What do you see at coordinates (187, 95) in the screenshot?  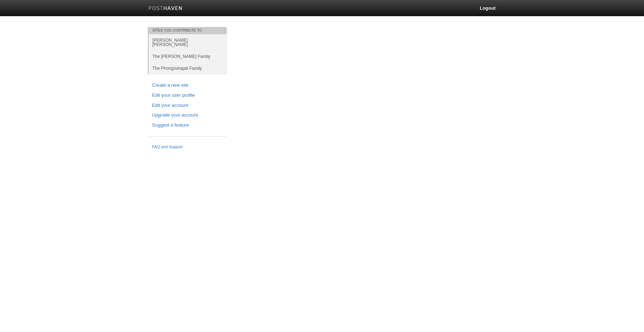 I see `a: Edit your user profile` at bounding box center [187, 95].